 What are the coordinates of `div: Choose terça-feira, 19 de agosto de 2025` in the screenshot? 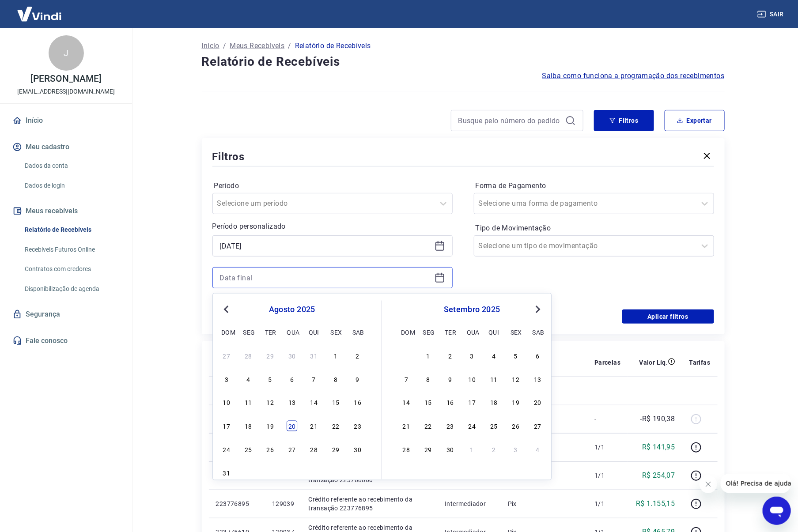 It's located at (270, 426).